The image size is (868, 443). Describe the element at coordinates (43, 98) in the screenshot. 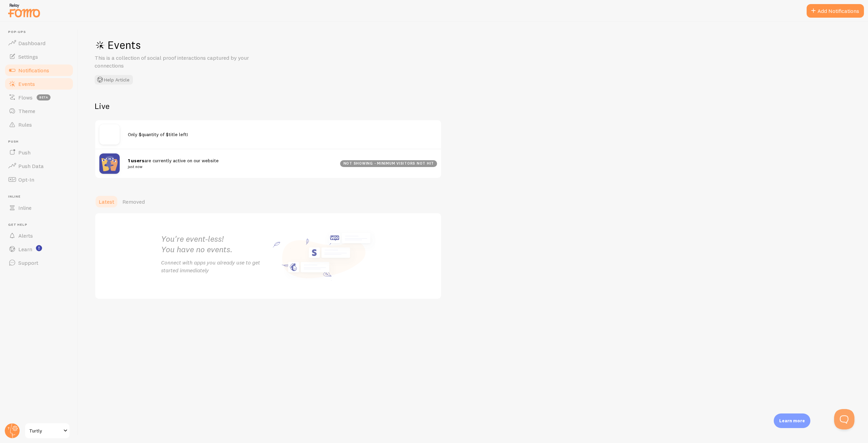

I see `span: beta` at that location.